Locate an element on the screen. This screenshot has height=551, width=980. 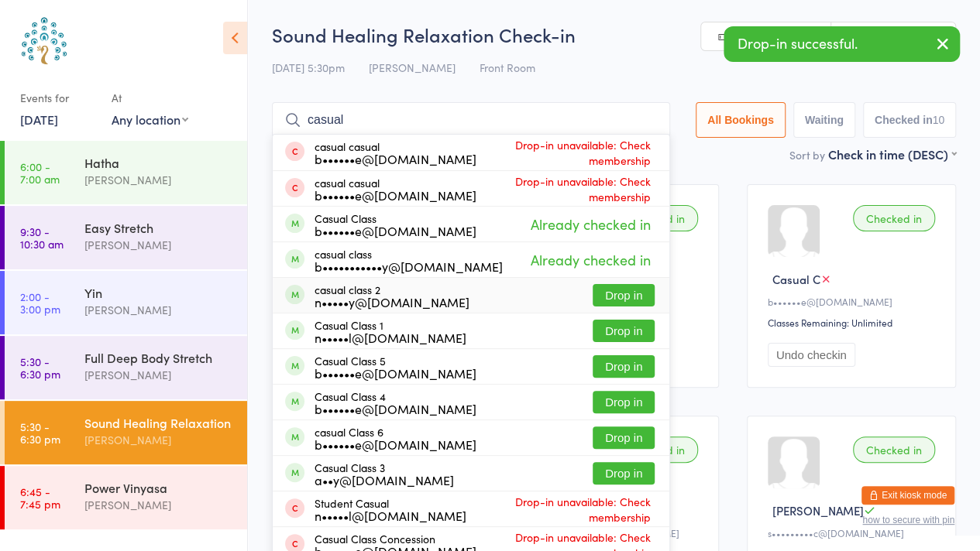
div: Drop-in successful. is located at coordinates (841, 44).